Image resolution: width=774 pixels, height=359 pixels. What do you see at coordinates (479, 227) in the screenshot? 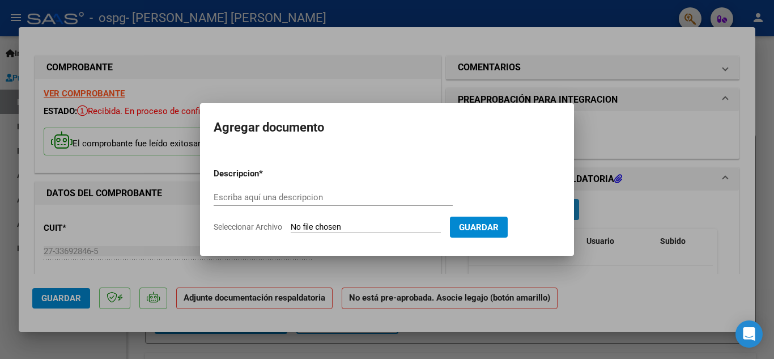
I see `span: Guardar` at bounding box center [479, 227].